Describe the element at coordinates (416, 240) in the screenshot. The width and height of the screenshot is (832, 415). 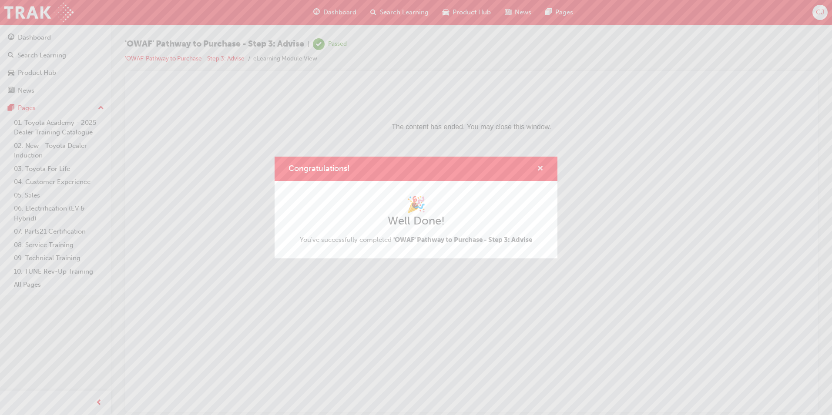
I see `span: You've successfully completed` at that location.